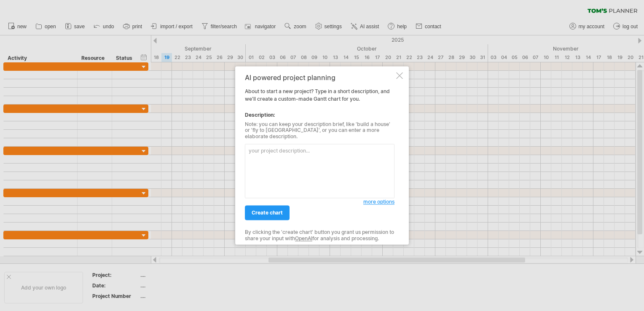  What do you see at coordinates (319, 115) in the screenshot?
I see `div: Description:` at bounding box center [319, 115].